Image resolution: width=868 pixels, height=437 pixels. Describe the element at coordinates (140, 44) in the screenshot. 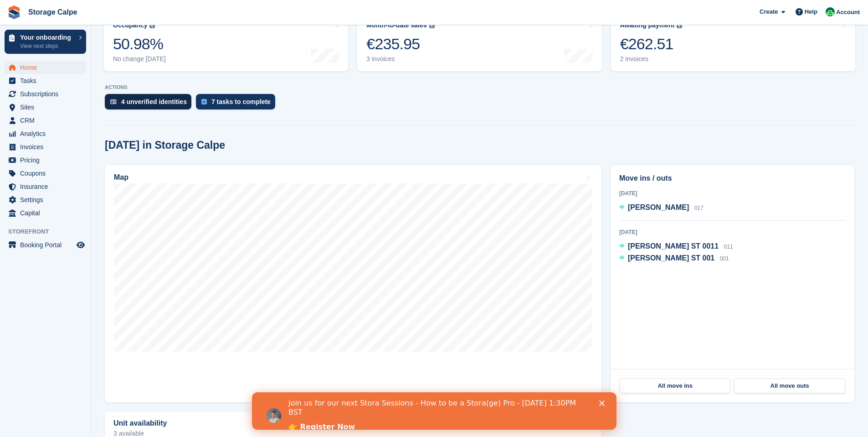

I see `div: 50.98%` at that location.